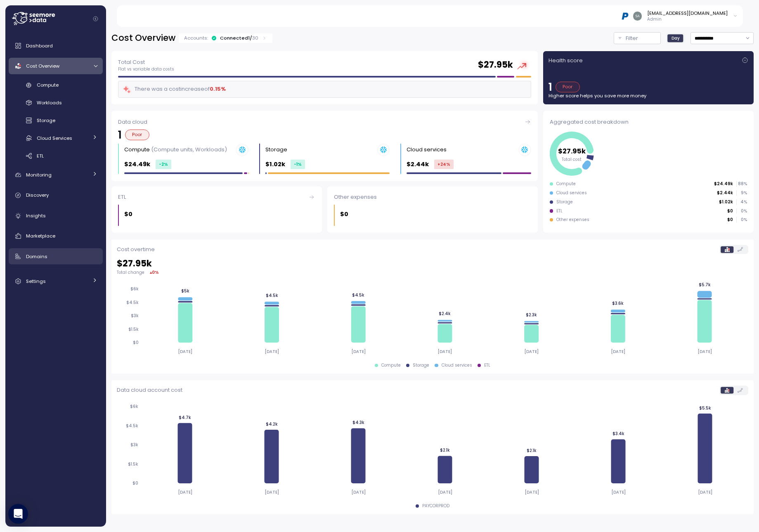 This screenshot has width=759, height=532. I want to click on a: Monitoring, so click(56, 175).